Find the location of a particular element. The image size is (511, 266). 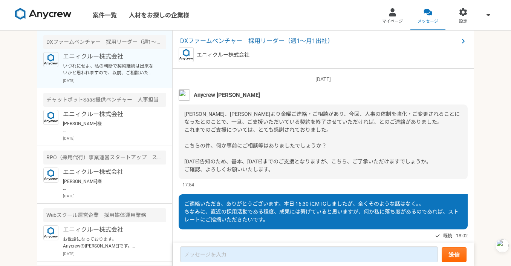

img: MHYT8150_2.jpg is located at coordinates (184, 95).